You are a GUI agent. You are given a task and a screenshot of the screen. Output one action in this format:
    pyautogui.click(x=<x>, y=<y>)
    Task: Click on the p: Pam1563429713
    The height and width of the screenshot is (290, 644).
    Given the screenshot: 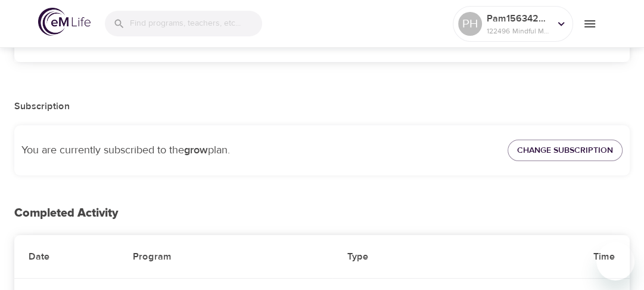 What is the action you would take?
    pyautogui.click(x=519, y=18)
    